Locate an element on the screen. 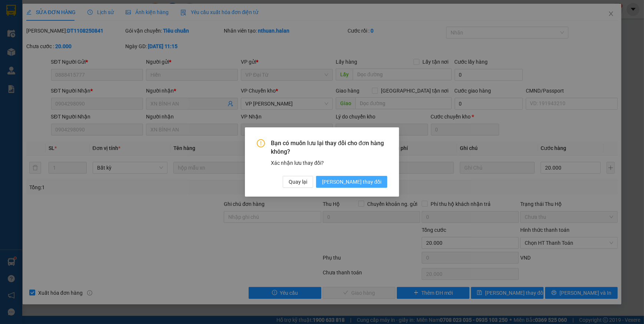 The image size is (644, 324). span: Bạn có muốn lưu lại thay đổi cho đơn hàng không? is located at coordinates (329, 147).